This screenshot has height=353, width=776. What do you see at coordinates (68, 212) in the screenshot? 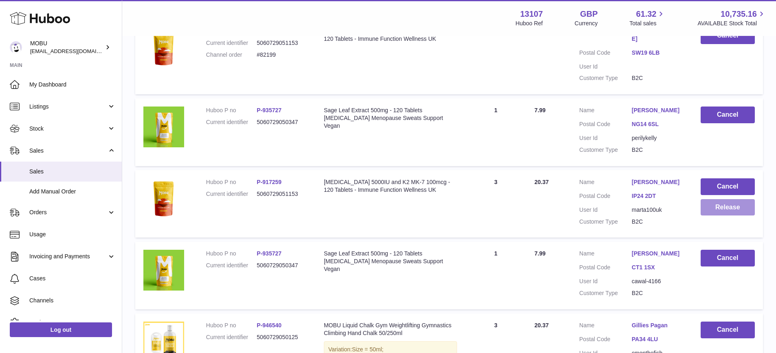
I see `span: Orders` at bounding box center [68, 212].